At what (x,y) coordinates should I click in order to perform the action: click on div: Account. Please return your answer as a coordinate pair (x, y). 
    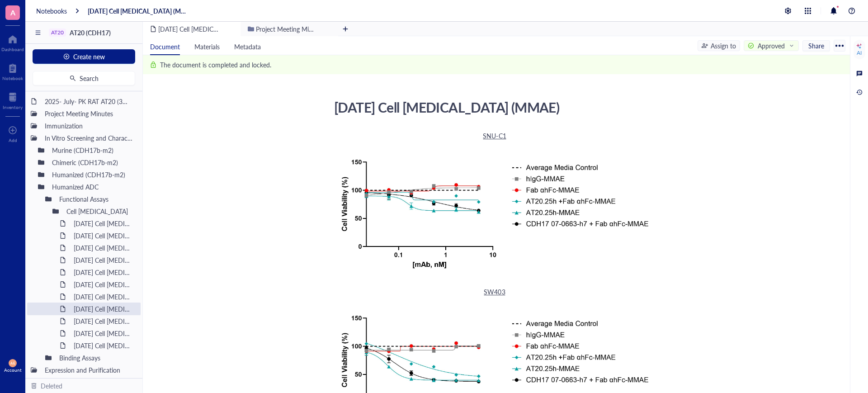
    Looking at the image, I should click on (13, 370).